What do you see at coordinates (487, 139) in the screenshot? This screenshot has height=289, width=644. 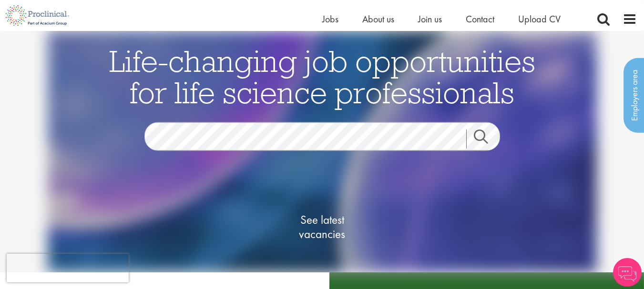 I see `a: Job search submit button` at bounding box center [487, 139].